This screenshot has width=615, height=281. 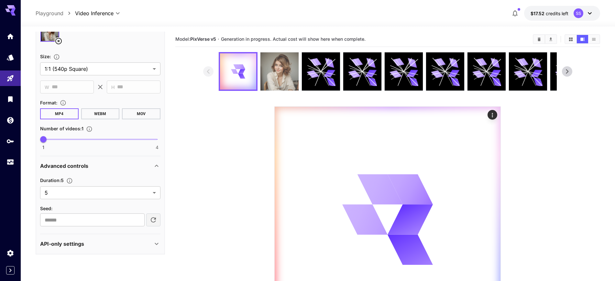 I want to click on div: API Keys, so click(x=10, y=141).